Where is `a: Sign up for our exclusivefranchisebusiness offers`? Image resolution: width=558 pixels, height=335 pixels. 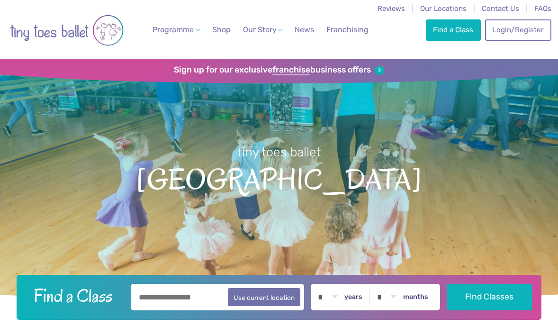
a: Sign up for our exclusivefranchisebusiness offers is located at coordinates (278, 70).